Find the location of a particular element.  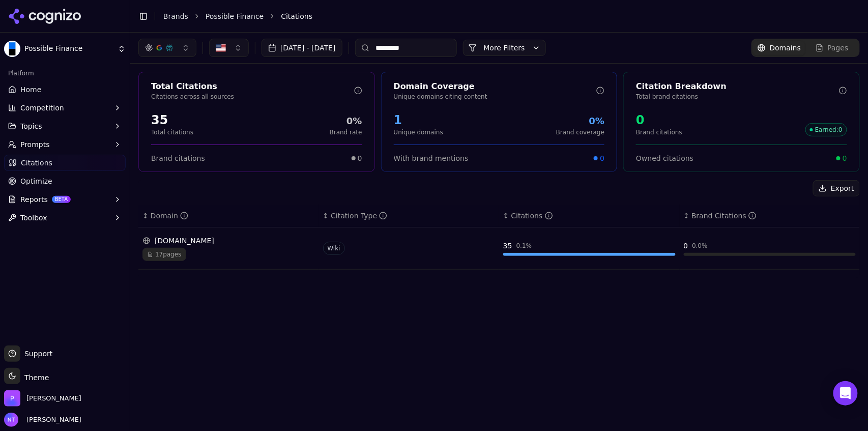

div: ↕Citations is located at coordinates (589, 216).